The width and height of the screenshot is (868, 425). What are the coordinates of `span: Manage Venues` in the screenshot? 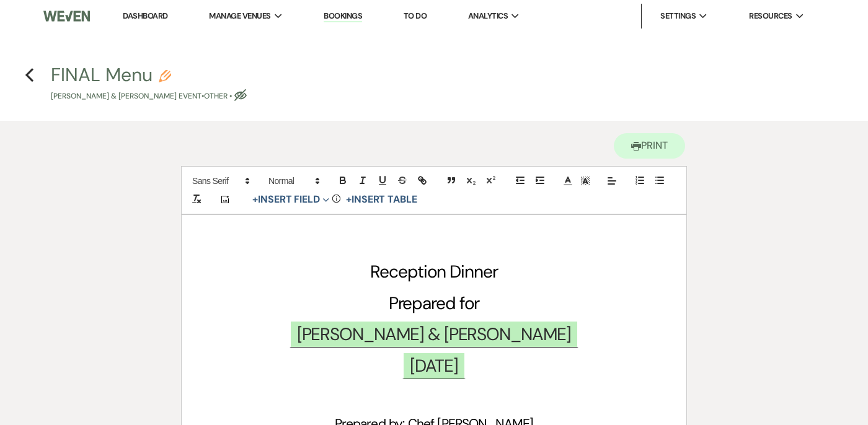 It's located at (239, 16).